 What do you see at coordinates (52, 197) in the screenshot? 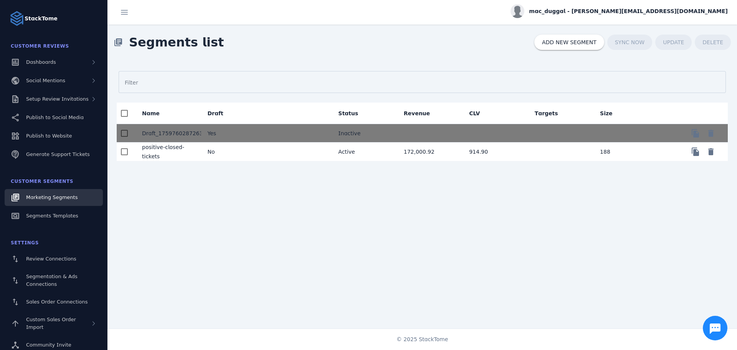
I see `span: Marketing Segments` at bounding box center [52, 197].